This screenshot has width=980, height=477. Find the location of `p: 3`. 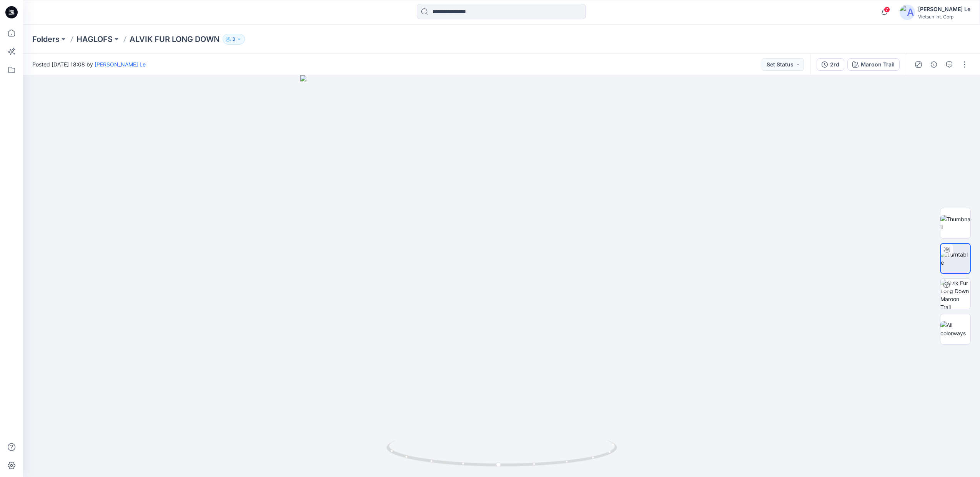

p: 3 is located at coordinates (233, 39).